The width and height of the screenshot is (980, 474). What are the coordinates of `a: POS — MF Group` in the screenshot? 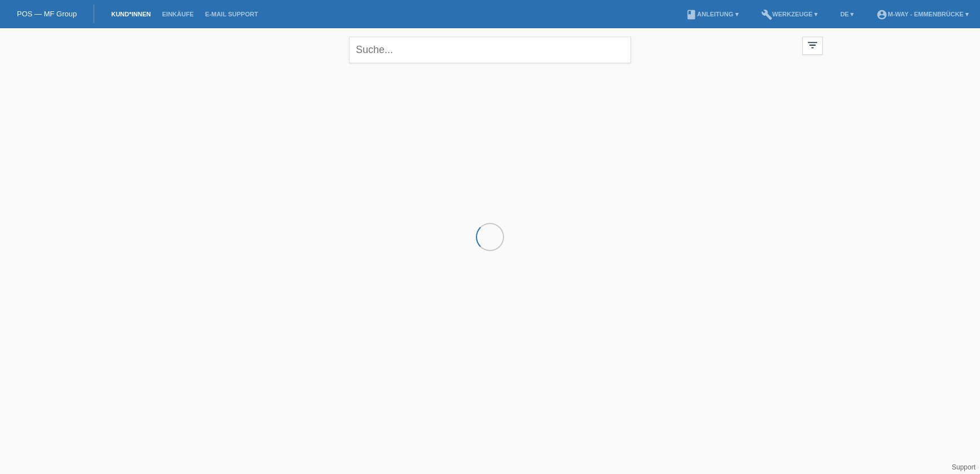 It's located at (47, 13).